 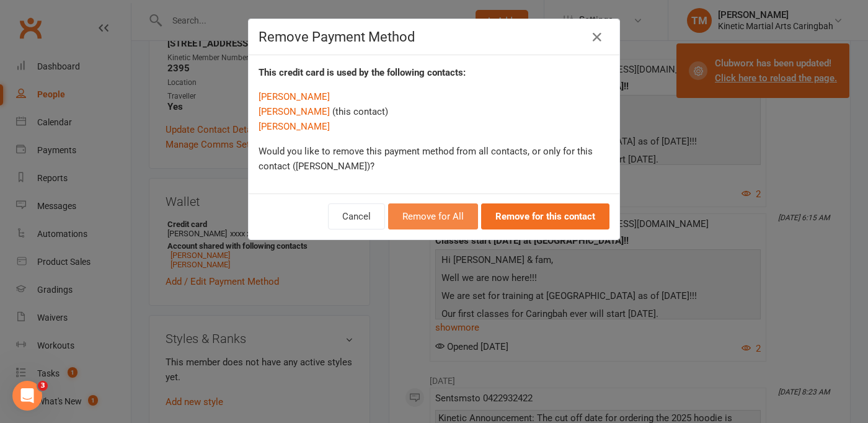 What do you see at coordinates (433, 217) in the screenshot?
I see `button: Remove for All` at bounding box center [433, 217].